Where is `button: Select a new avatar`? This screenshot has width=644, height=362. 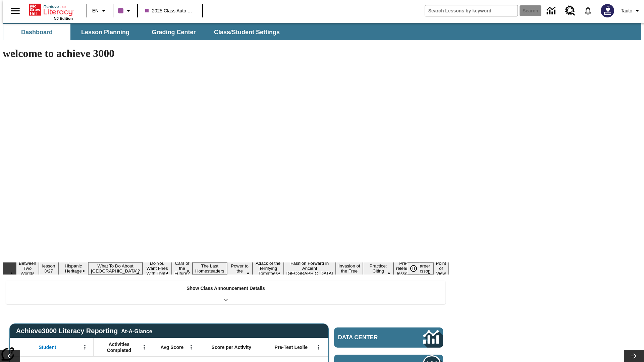
button: Select a new avatar is located at coordinates (607, 10).